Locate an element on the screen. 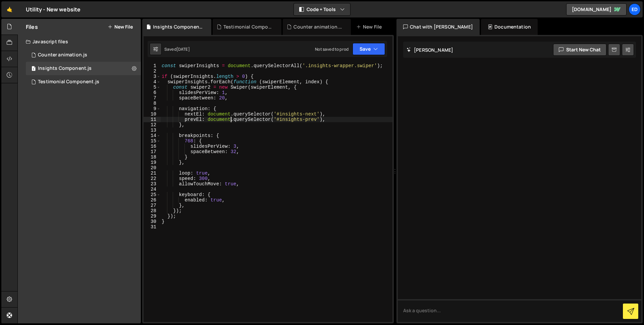 The image size is (644, 325). div: 21 is located at coordinates (152, 173).